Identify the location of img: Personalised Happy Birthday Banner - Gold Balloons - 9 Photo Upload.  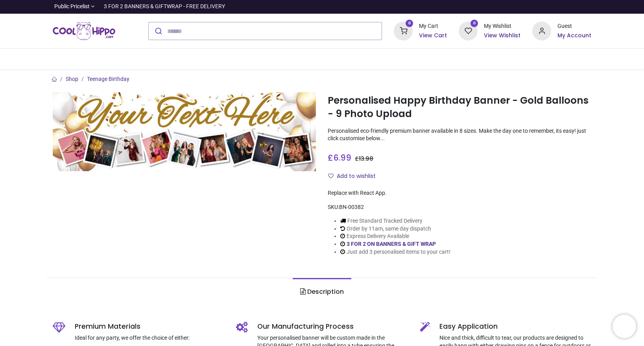
(185, 131).